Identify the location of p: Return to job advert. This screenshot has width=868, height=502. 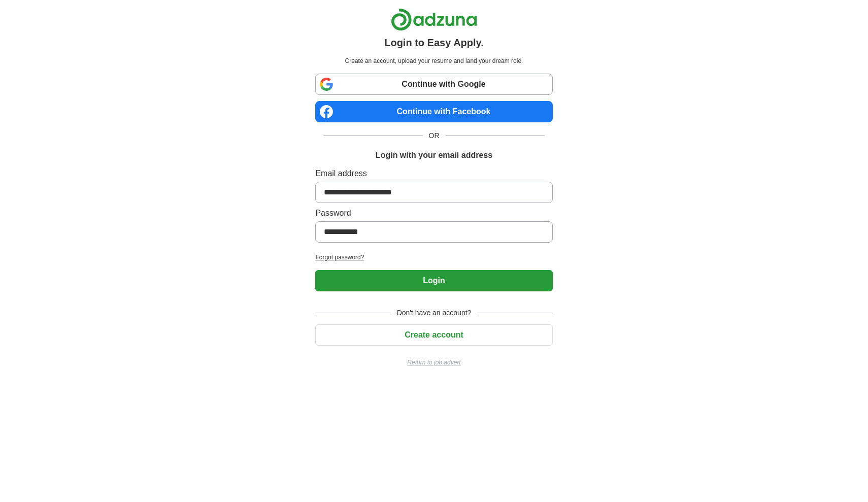
(434, 362).